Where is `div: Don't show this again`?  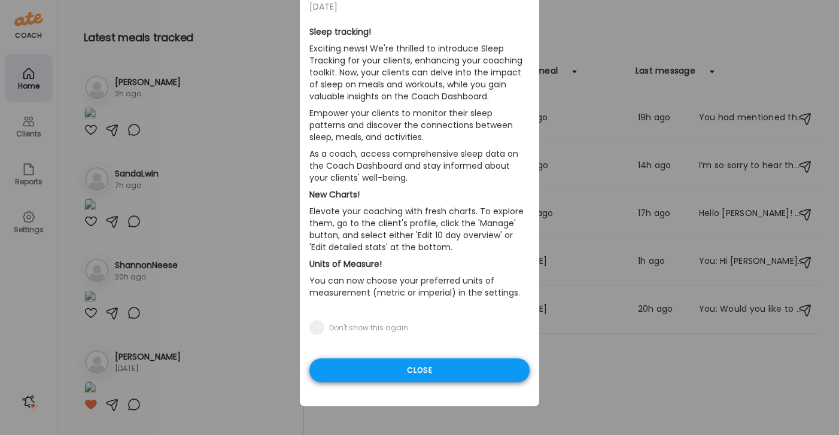 div: Don't show this again is located at coordinates (369, 328).